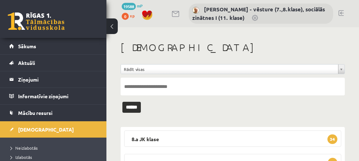 The height and width of the screenshot is (161, 359). I want to click on span: Neizlabotās, so click(24, 148).